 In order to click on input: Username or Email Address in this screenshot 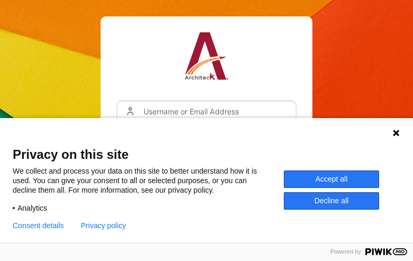, I will do `click(207, 111)`.